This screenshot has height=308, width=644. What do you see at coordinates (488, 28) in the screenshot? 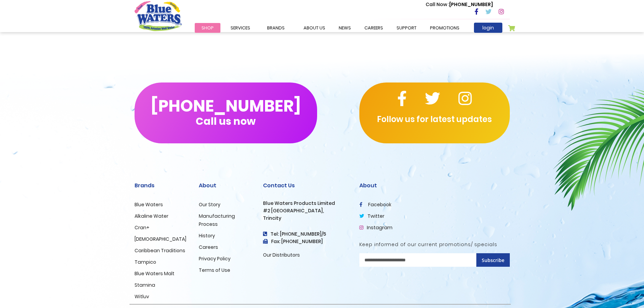
I see `a: login` at bounding box center [488, 28].